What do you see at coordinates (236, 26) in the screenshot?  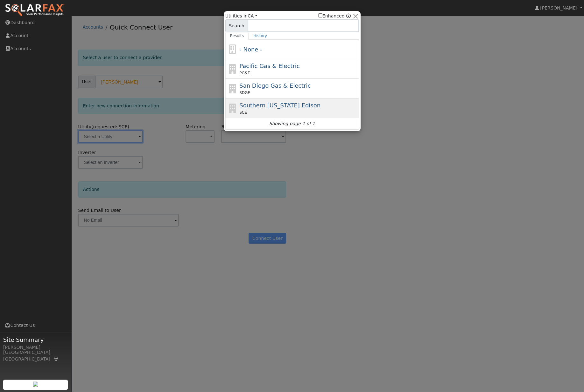 I see `span: Search` at bounding box center [236, 26].